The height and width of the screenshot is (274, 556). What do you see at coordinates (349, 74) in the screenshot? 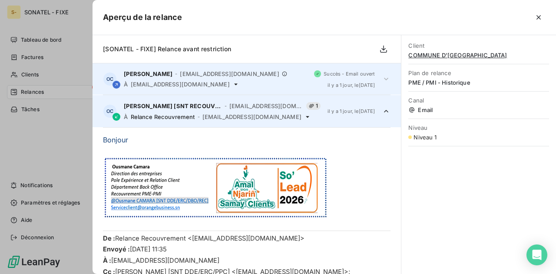
I see `span: Succès - Email ouvert` at bounding box center [349, 74].